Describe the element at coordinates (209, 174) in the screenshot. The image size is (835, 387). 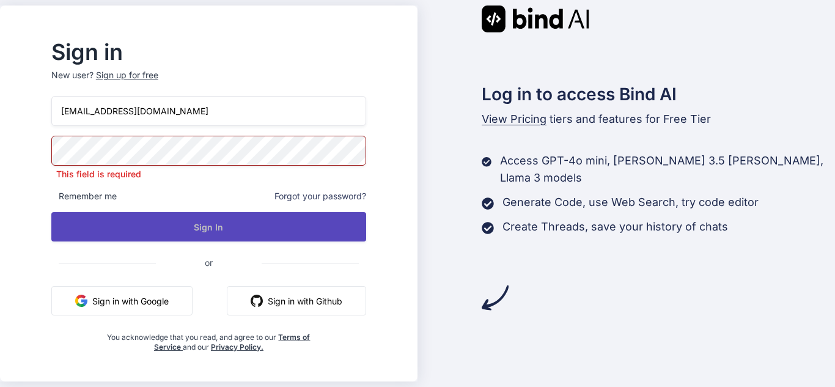
I see `p: This field is required` at that location.